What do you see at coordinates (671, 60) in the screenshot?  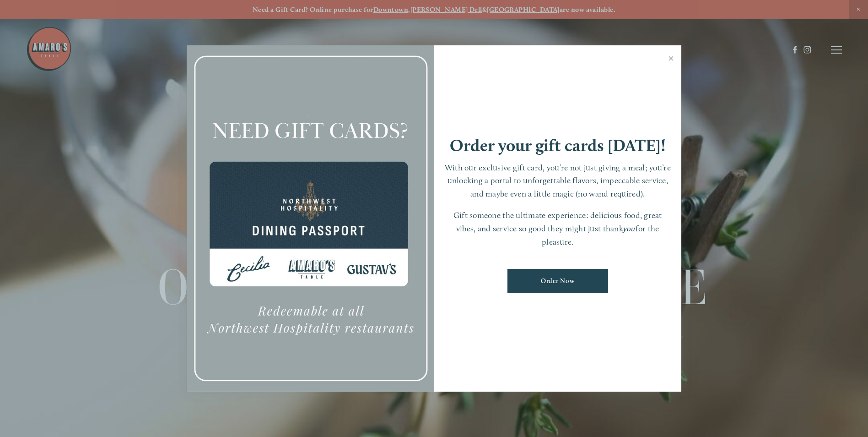 I see `a: Close` at bounding box center [671, 60].